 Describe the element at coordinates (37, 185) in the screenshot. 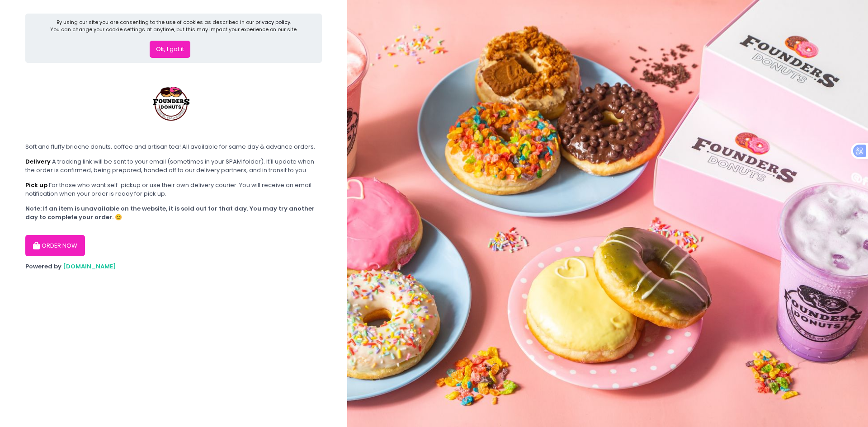

I see `b: Pick up` at that location.